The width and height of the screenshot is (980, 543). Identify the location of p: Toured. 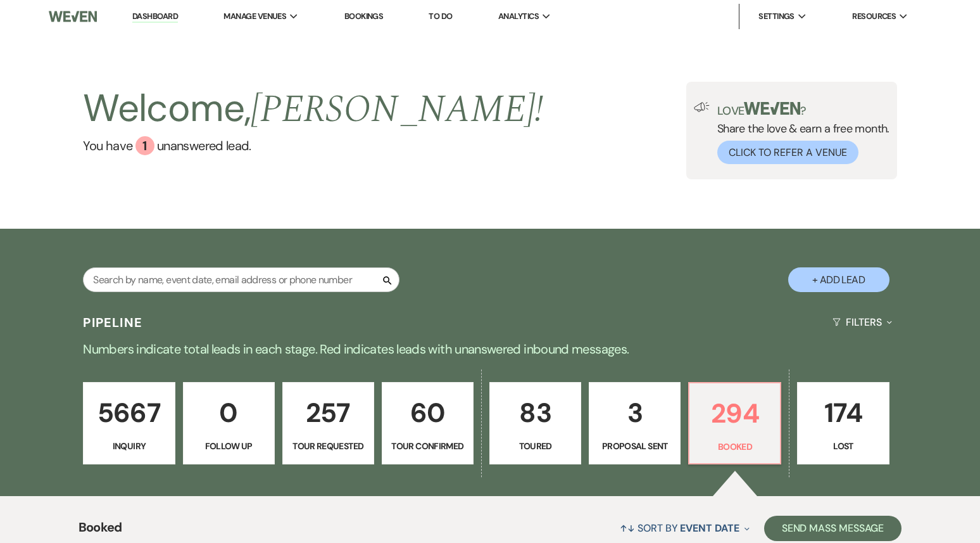
(535, 445).